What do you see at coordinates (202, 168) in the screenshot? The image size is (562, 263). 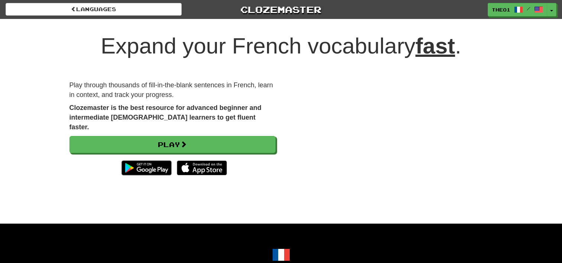 I see `img: Download_on_the_App_Store_Badge_US-UK_135x40-25178aeef6eb6b83b96f5f2d004eda3bffbb37122de64afbaef7...` at bounding box center [202, 168].